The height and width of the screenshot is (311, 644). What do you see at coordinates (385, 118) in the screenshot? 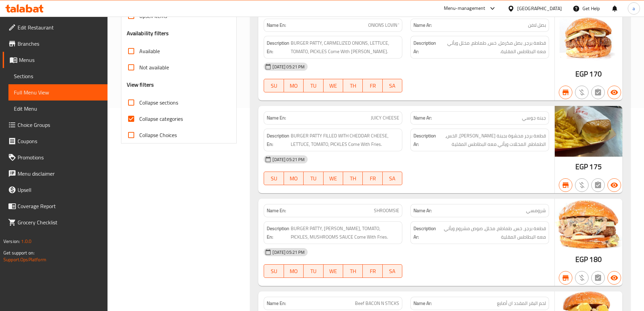
I see `span: JUICY CHEESE` at bounding box center [385, 118].